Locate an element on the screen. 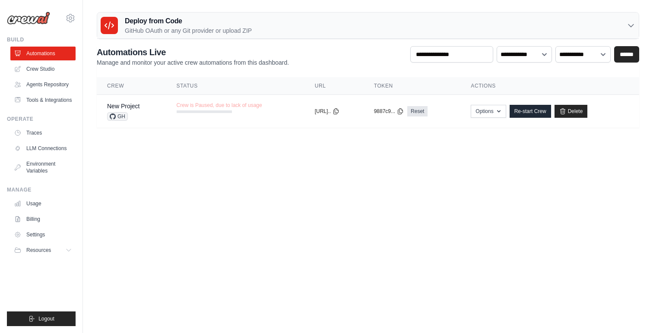 This screenshot has height=333, width=653. button: 9887c9... is located at coordinates (389, 111).